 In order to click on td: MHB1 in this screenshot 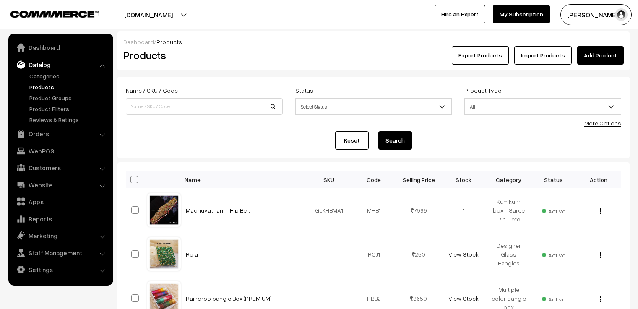, I will do `click(374, 210)`.